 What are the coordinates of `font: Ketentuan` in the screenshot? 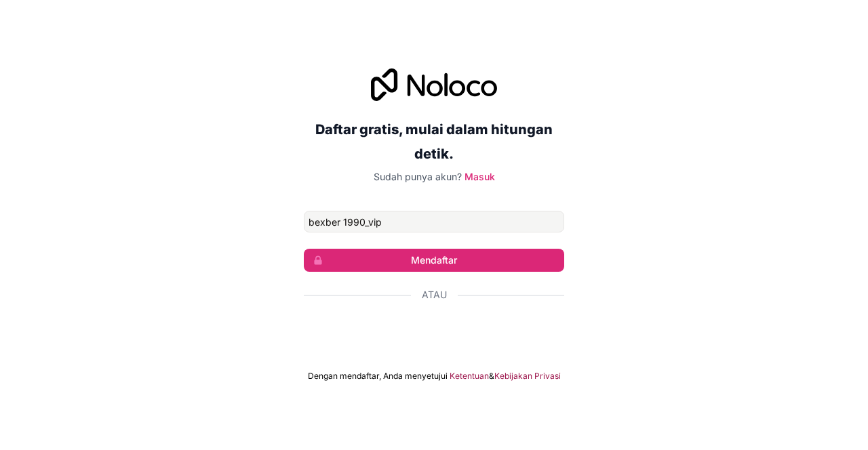 It's located at (469, 376).